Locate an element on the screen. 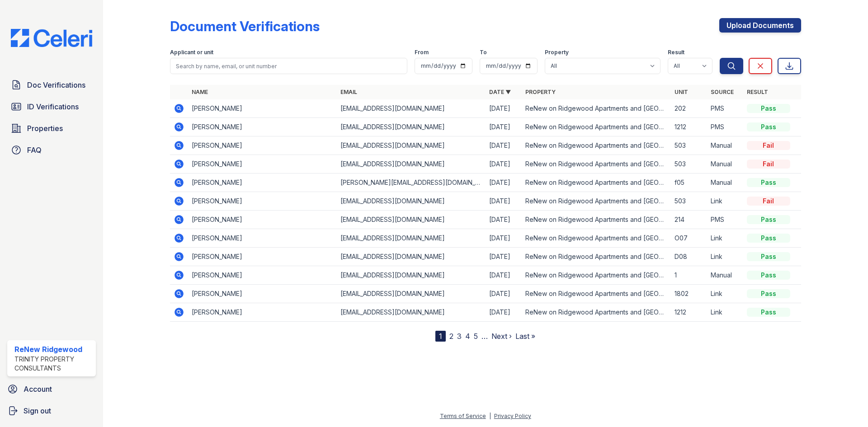 The height and width of the screenshot is (427, 868). td: D08 is located at coordinates (689, 257).